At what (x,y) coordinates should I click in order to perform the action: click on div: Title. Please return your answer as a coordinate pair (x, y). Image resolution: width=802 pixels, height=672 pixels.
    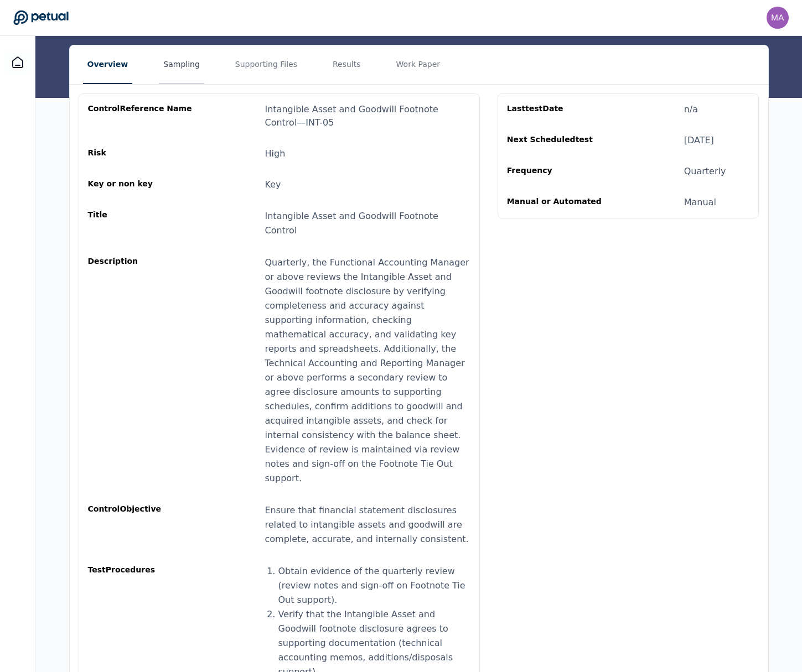
    Looking at the image, I should click on (141, 223).